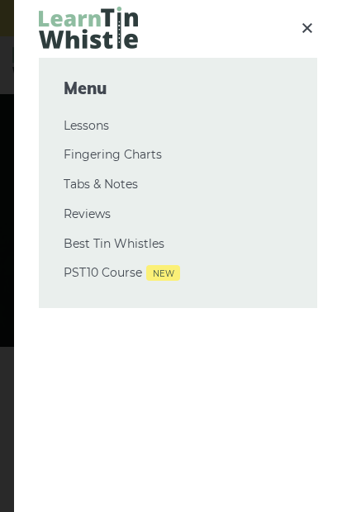 This screenshot has height=512, width=342. What do you see at coordinates (178, 215) in the screenshot?
I see `a: Reviews` at bounding box center [178, 215].